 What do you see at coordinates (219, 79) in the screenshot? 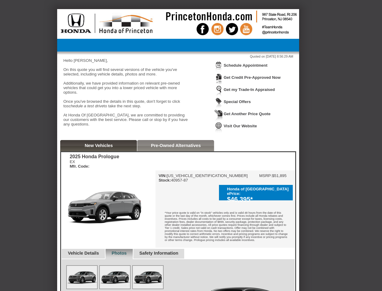
I see `img: Icon_CreditApproval.png` at bounding box center [219, 79].